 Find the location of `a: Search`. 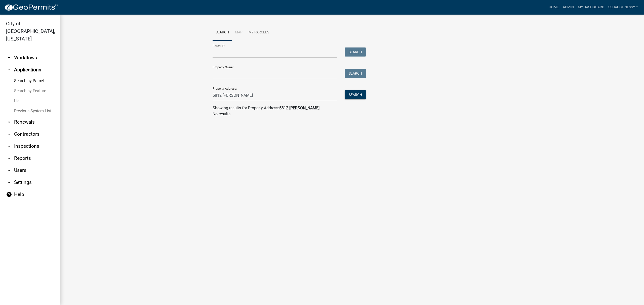

a: Search is located at coordinates (222, 32).